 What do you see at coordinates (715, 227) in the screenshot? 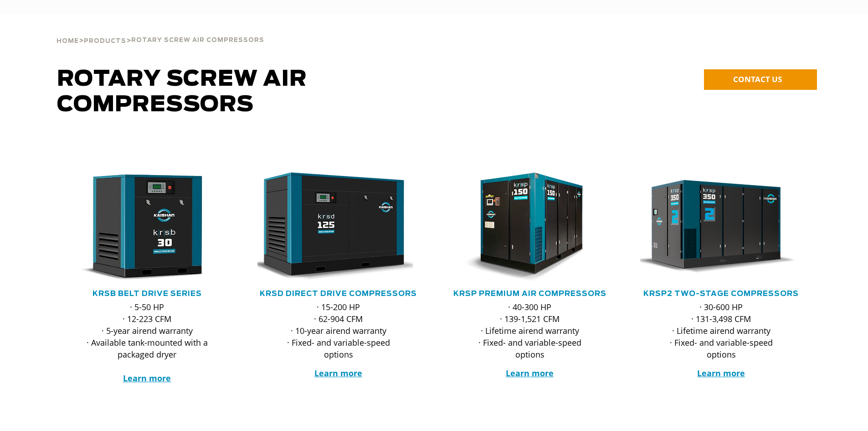
I see `img: krsp350` at bounding box center [715, 227].